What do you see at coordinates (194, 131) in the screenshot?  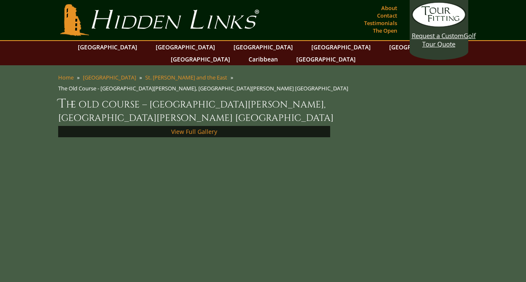 I see `a: View Full Gallery` at bounding box center [194, 131].